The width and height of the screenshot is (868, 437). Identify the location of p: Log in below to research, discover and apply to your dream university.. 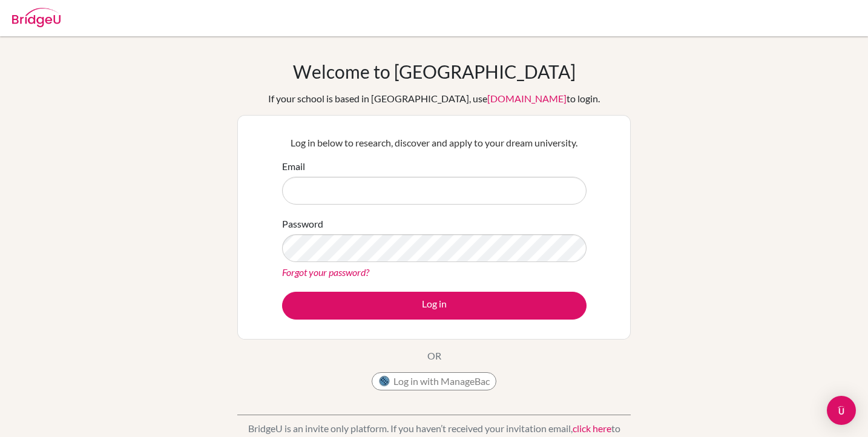
(434, 142).